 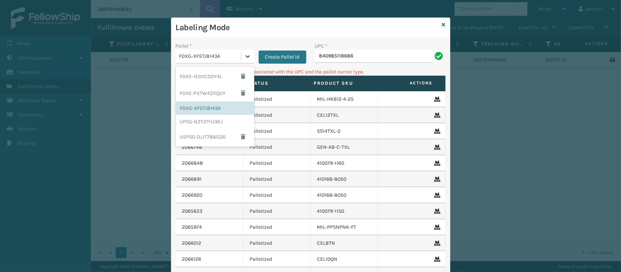 I want to click on td: GEN-AB-C-TXL, so click(x=345, y=147).